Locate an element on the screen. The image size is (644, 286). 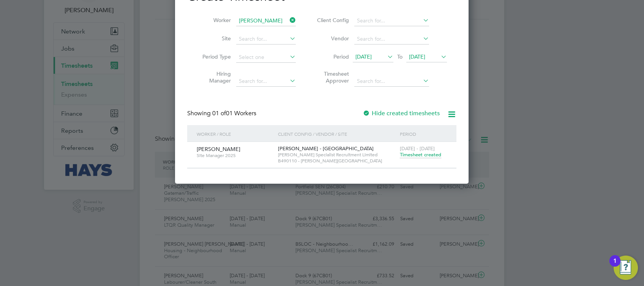
span: Timesheet created is located at coordinates (421, 155).